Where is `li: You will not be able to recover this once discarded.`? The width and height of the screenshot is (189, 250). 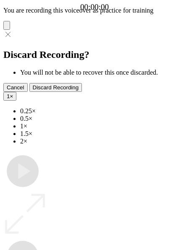 li: You will not be able to recover this once discarded. is located at coordinates (103, 73).